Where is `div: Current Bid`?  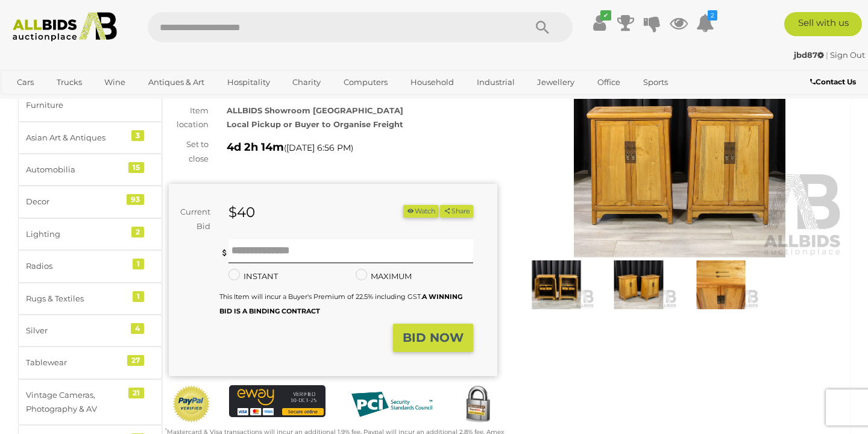
div: Current Bid is located at coordinates (194, 219).